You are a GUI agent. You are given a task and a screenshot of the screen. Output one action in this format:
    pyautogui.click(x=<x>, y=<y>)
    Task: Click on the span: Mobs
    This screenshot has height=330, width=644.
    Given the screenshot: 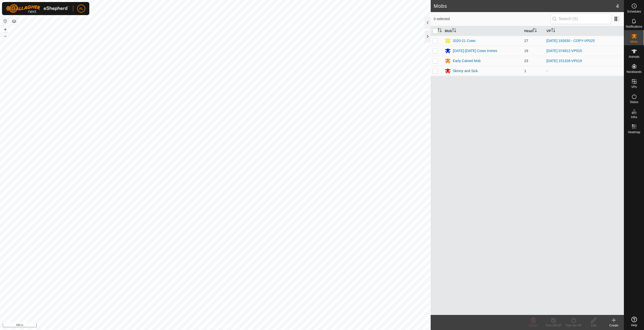 What is the action you would take?
    pyautogui.click(x=633, y=42)
    